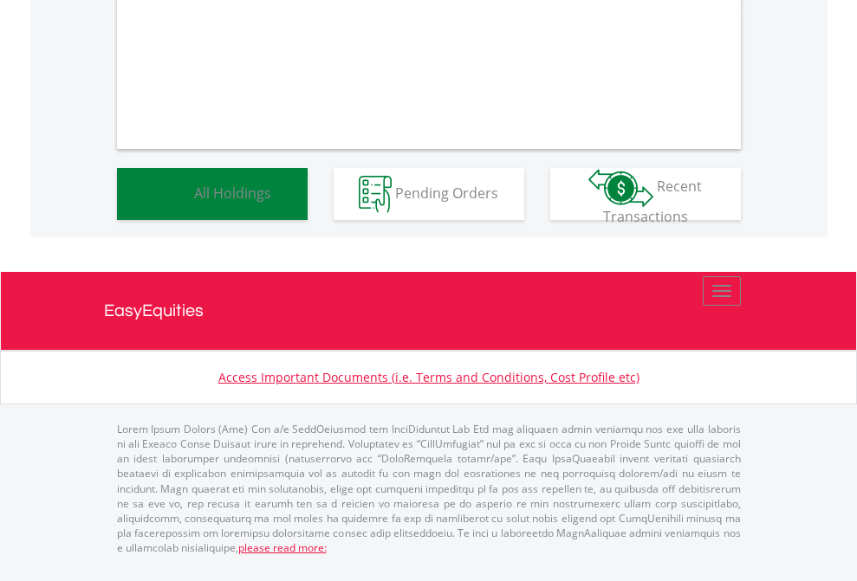 This screenshot has height=581, width=857. Describe the element at coordinates (212, 194) in the screenshot. I see `button: All Holdings` at that location.